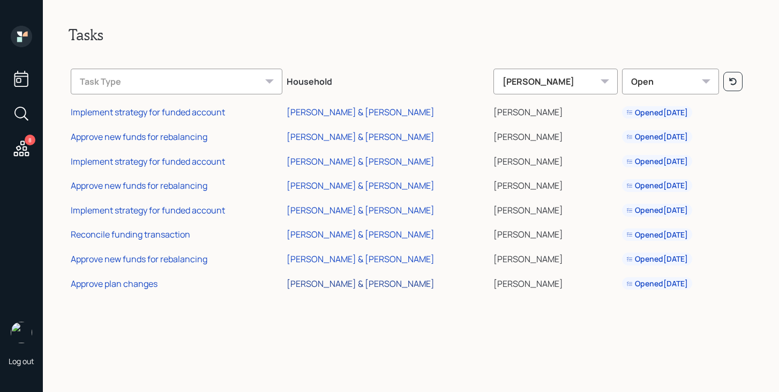 The image size is (779, 392). What do you see at coordinates (388, 80) in the screenshot?
I see `th: Household` at bounding box center [388, 80].